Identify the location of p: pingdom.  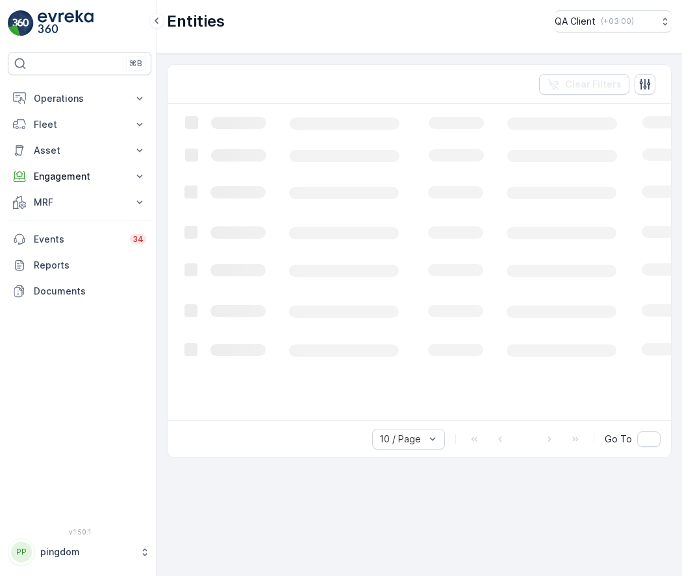
(86, 552).